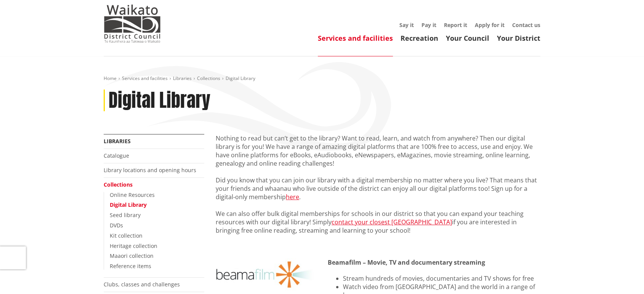  Describe the element at coordinates (419, 38) in the screenshot. I see `a: Recreation` at that location.